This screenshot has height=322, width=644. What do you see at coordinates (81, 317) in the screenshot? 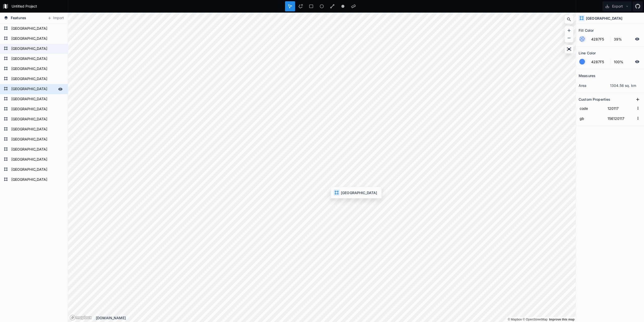
I see `a: Mapbox logo` at bounding box center [81, 317].